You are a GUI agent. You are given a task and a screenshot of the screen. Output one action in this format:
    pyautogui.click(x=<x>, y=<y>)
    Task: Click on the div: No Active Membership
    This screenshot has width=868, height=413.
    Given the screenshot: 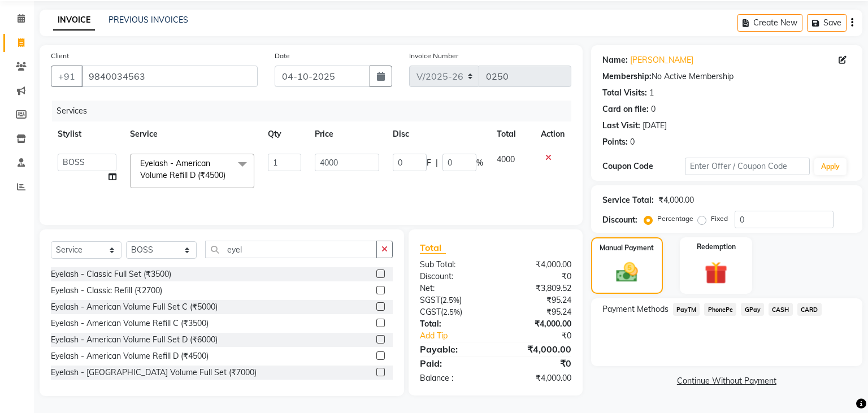 What is the action you would take?
    pyautogui.click(x=727, y=76)
    